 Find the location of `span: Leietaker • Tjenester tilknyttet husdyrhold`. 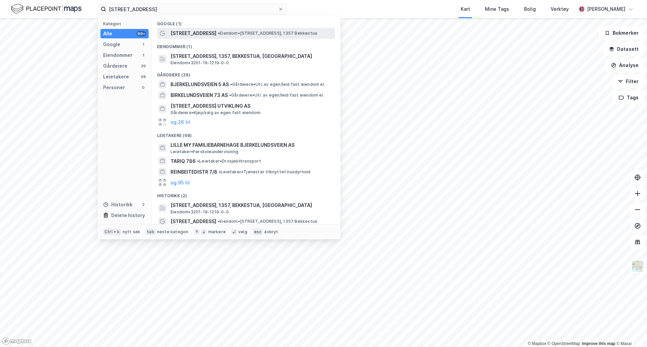

span: Leietaker • Tjenester tilknyttet husdyrhold is located at coordinates (265, 172).